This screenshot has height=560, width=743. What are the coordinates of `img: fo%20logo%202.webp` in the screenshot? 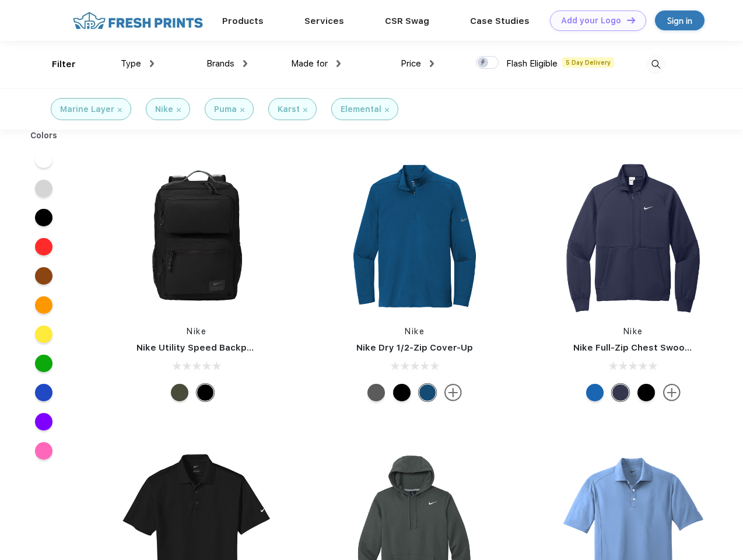 It's located at (137, 21).